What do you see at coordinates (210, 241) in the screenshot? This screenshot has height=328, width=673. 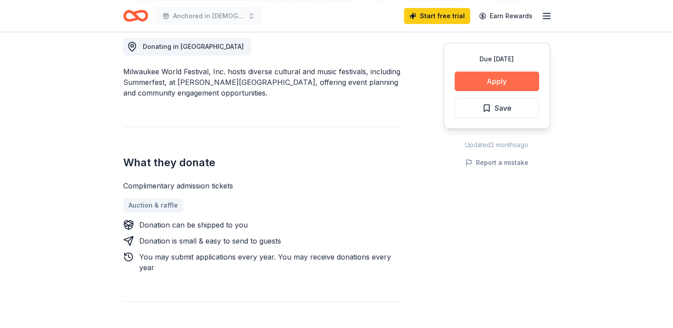 I see `div: Donation is small & easy to send to guests` at bounding box center [210, 241].